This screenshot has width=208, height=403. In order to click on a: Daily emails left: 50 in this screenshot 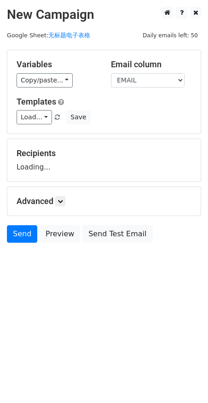, I will do `click(170, 35)`.